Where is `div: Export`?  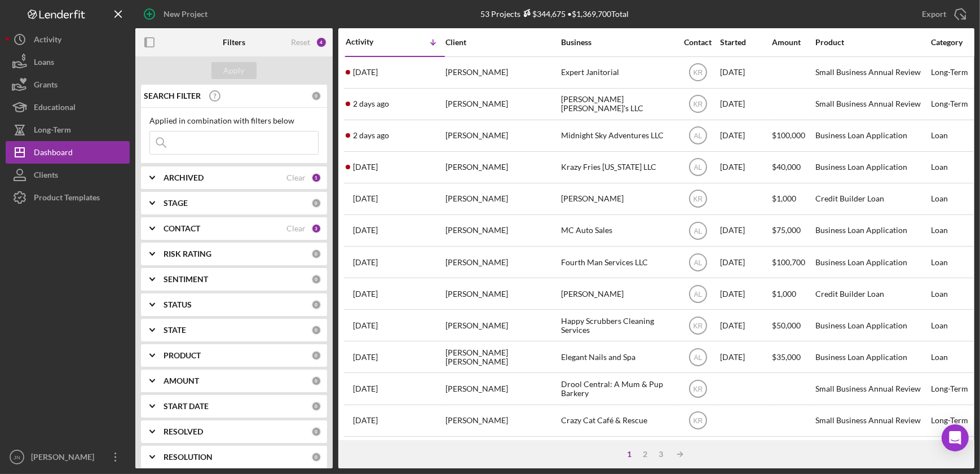 div: Export is located at coordinates (934, 14).